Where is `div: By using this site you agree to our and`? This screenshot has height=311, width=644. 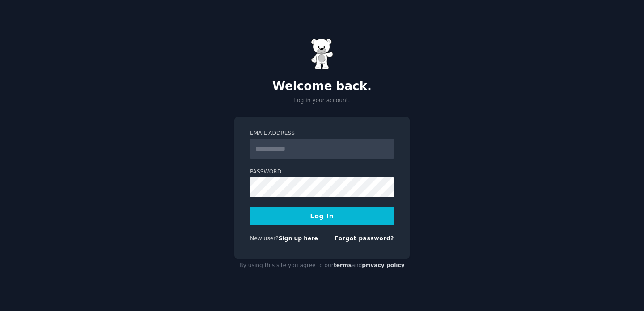
div: By using this site you agree to our and is located at coordinates (322, 265).